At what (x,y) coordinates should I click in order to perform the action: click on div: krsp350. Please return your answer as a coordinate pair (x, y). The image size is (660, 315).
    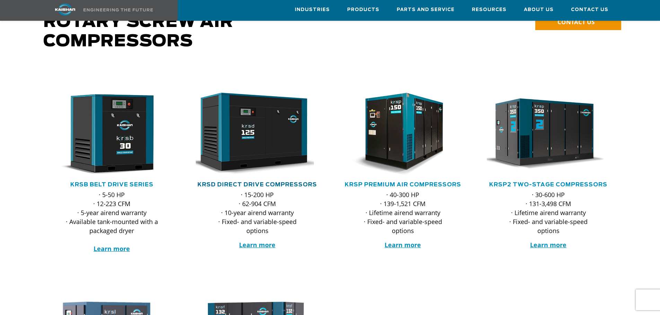
    Looking at the image, I should click on (548, 134).